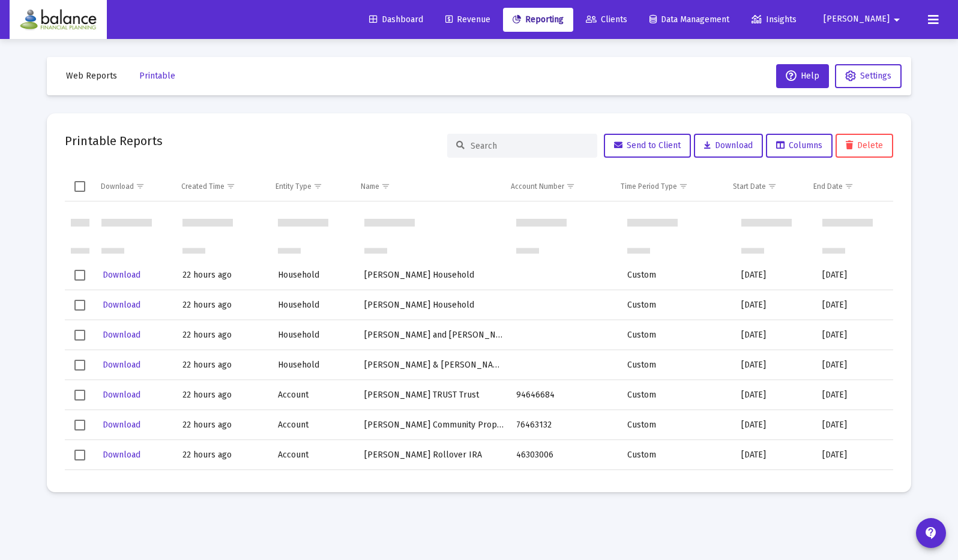  Describe the element at coordinates (849, 185) in the screenshot. I see `span: Show filter options for column 'End Date'` at that location.